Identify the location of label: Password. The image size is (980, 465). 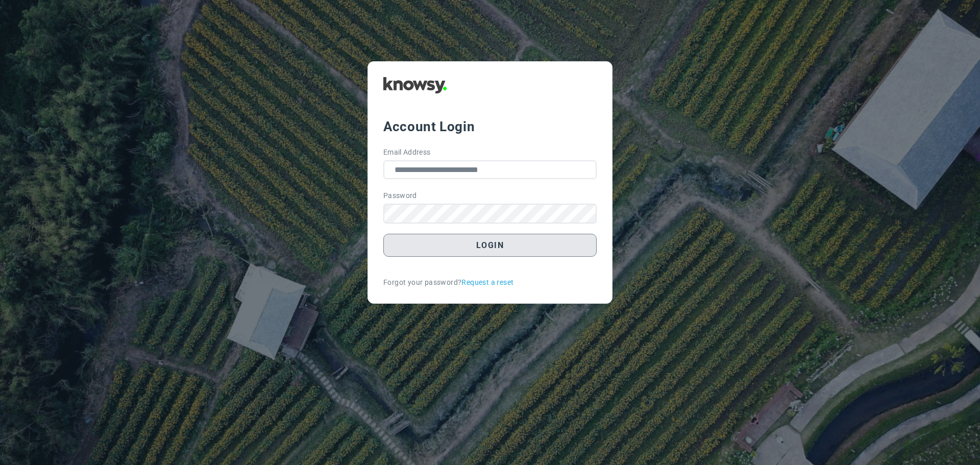
(400, 195).